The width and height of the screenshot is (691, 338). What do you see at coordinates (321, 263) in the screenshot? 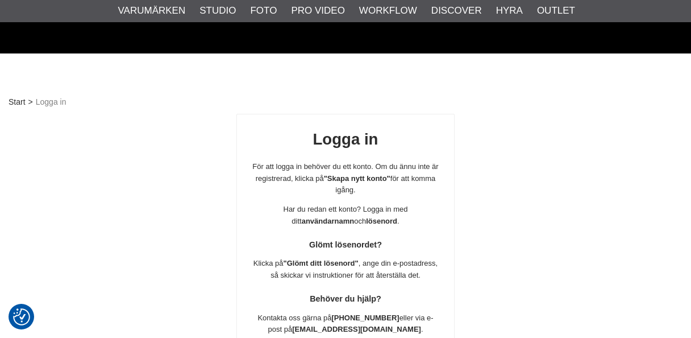
I see `strong: "Glömt ditt lösenord"` at bounding box center [321, 263].